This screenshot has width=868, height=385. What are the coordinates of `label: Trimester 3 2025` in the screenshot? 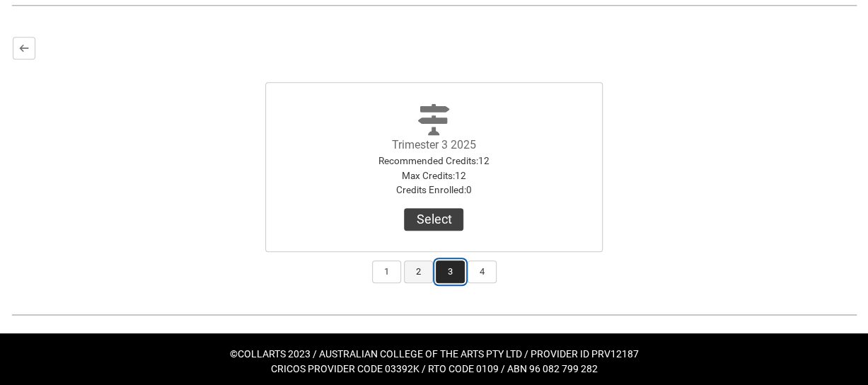 It's located at (434, 145).